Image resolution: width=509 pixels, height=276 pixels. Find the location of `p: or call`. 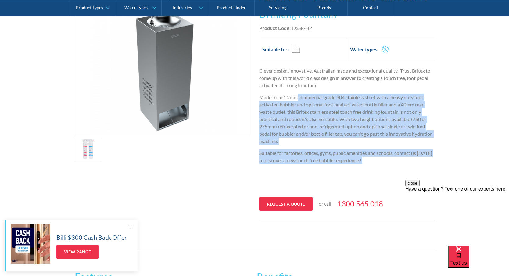

p: or call is located at coordinates (325, 204).